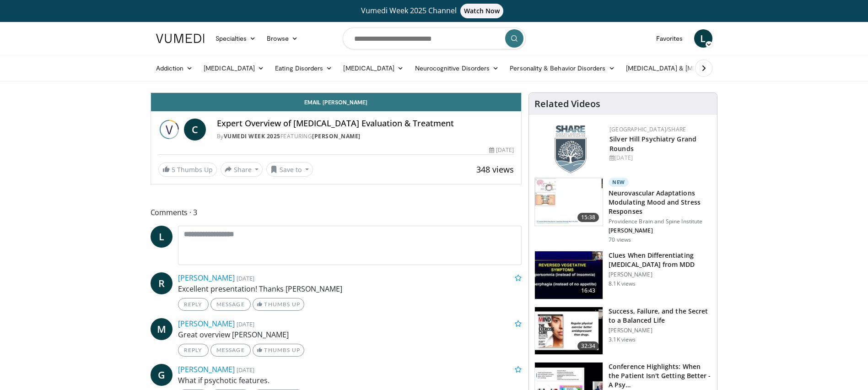  Describe the element at coordinates (495, 169) in the screenshot. I see `span: 348 views` at that location.